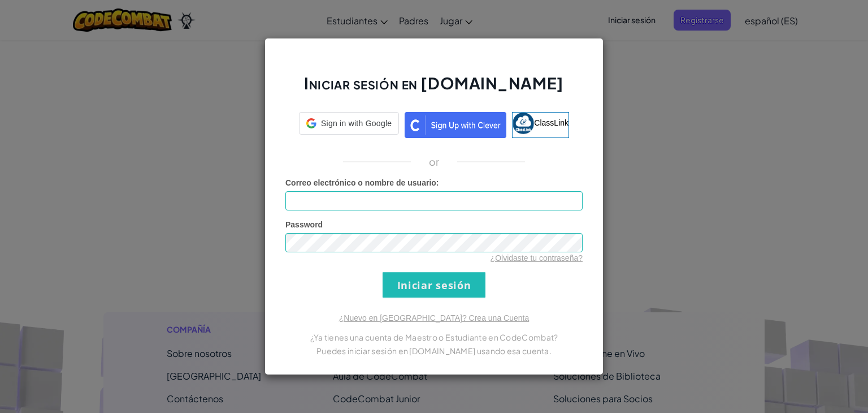 The height and width of the screenshot is (413, 868). What do you see at coordinates (434, 337) in the screenshot?
I see `p: ¿Ya tienes una cuenta de Maestro o Estudiante en CodeCombat?` at bounding box center [434, 337].